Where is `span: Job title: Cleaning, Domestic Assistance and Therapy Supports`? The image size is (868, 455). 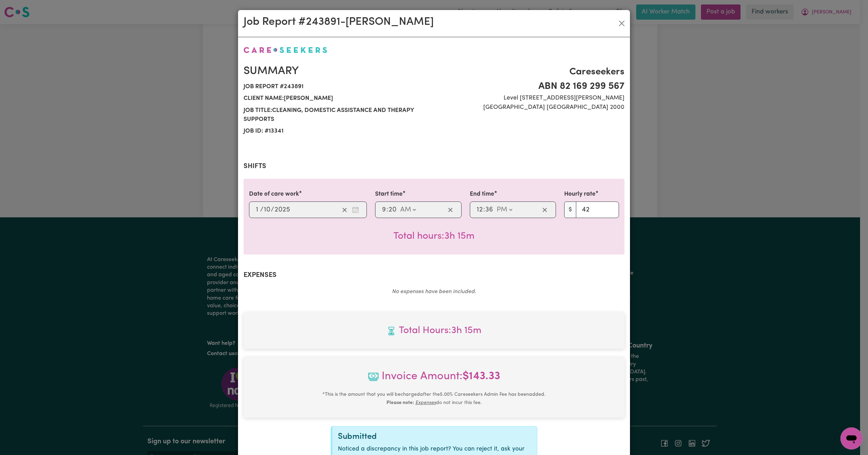
span: Job title: Cleaning, Domestic Assistance and Therapy Supports is located at coordinates (336, 115).